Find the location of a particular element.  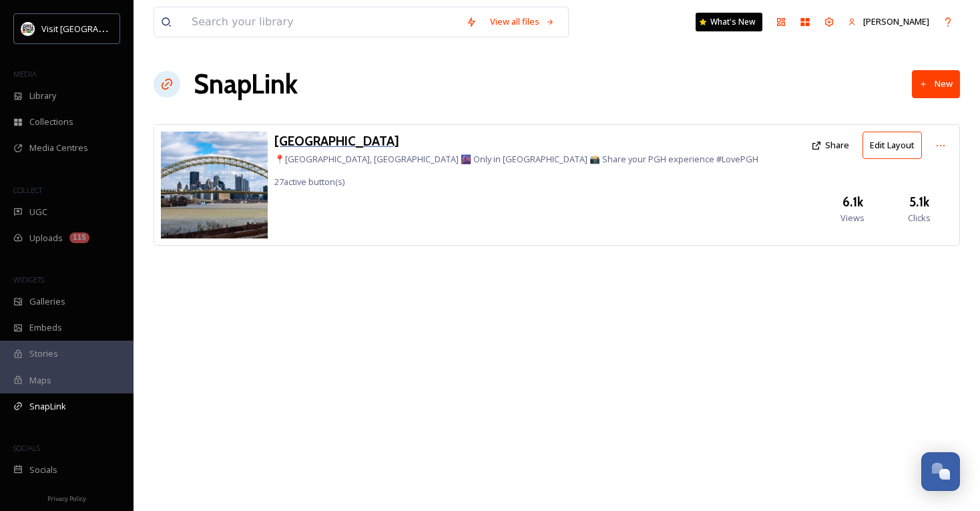

span: Socials is located at coordinates (43, 469).